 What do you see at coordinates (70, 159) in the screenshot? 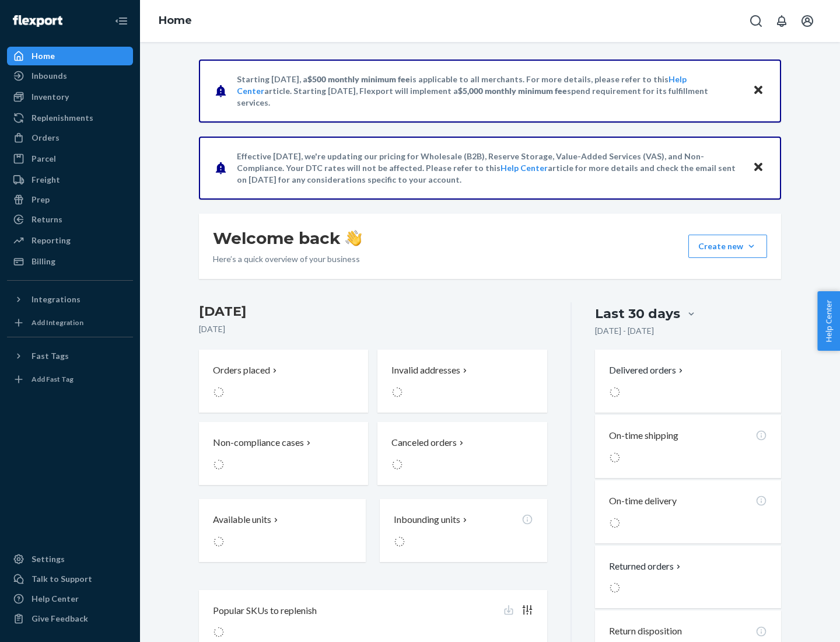
I see `a: Parcel` at bounding box center [70, 159].